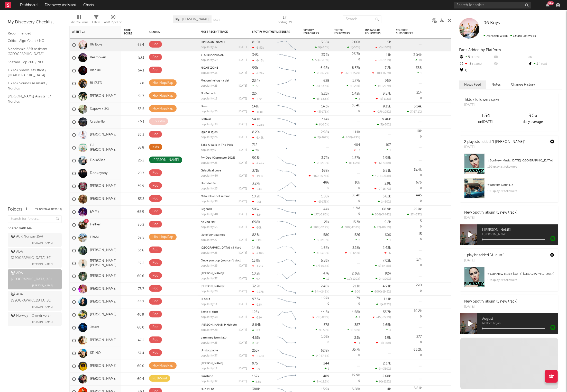 This screenshot has width=567, height=392. What do you see at coordinates (134, 109) in the screenshot?
I see `div: 38.5` at bounding box center [134, 109].